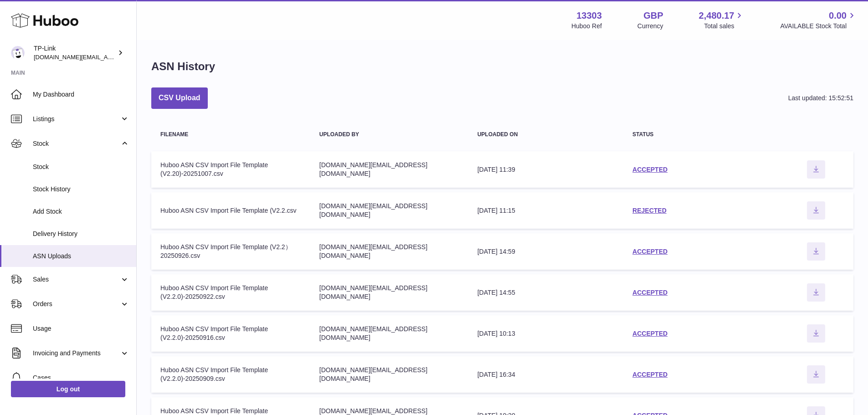  What do you see at coordinates (76, 304) in the screenshot?
I see `span: Orders` at bounding box center [76, 304].